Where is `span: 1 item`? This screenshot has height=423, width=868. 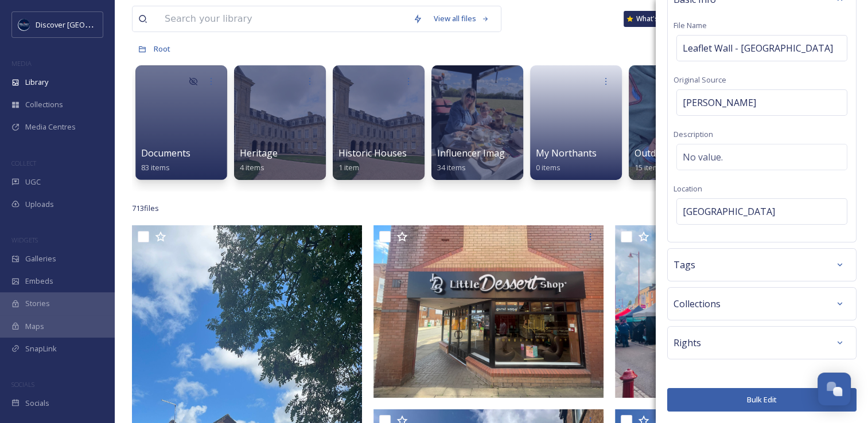 span: 1 item is located at coordinates (349, 168).